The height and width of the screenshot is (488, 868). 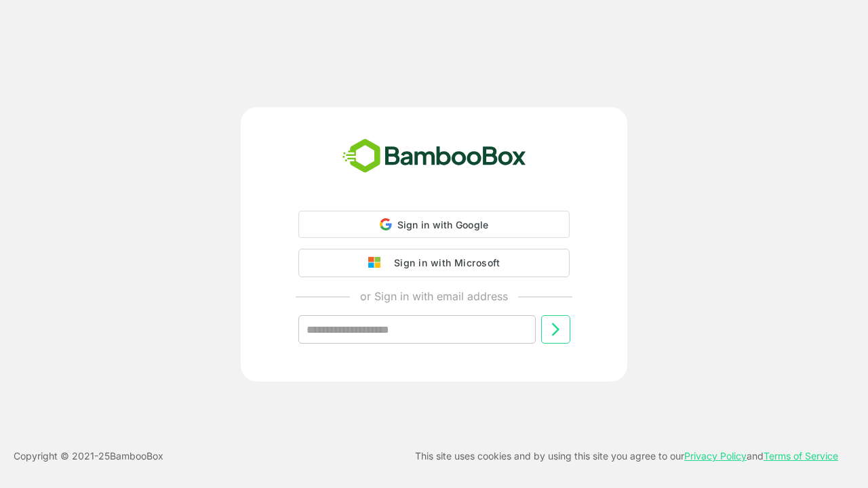 What do you see at coordinates (434, 224) in the screenshot?
I see `div: Sign in with Google` at bounding box center [434, 224].